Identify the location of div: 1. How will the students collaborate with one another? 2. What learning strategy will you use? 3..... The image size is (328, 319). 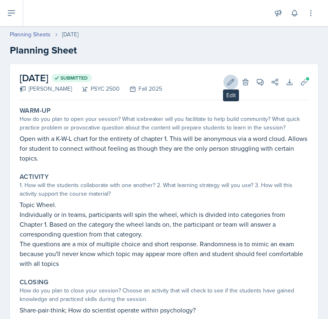
(164, 189).